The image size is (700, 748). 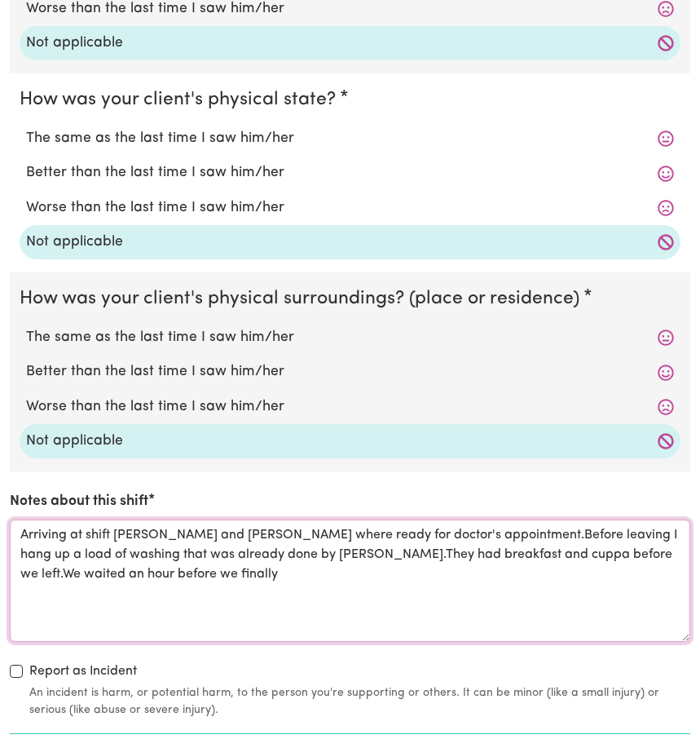 What do you see at coordinates (360, 701) in the screenshot?
I see `small: An incident is harm, or potential harm, to the person you're supporting or others. It can be mino...` at bounding box center [360, 701].